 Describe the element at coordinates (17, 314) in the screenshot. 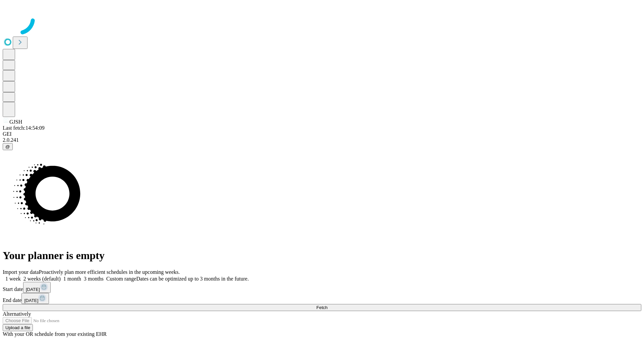

I see `span: Alternatively` at that location.